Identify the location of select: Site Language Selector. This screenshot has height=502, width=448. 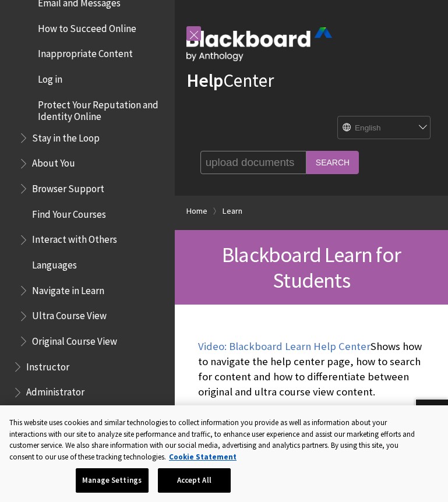
(384, 128).